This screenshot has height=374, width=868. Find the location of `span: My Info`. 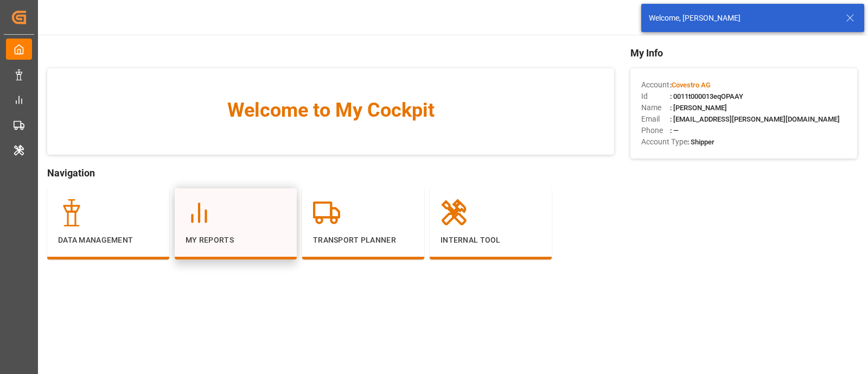

span: My Info is located at coordinates (744, 52).